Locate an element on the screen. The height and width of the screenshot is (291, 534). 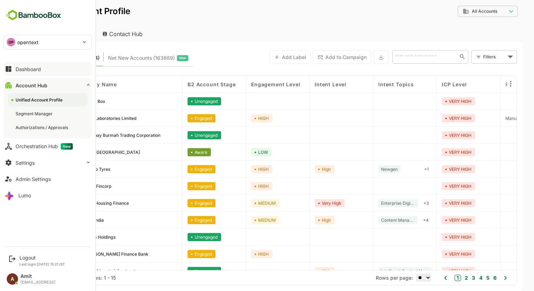
div: Total Rows: 164 | Rows: 1 - 15 is located at coordinates (56, 277).